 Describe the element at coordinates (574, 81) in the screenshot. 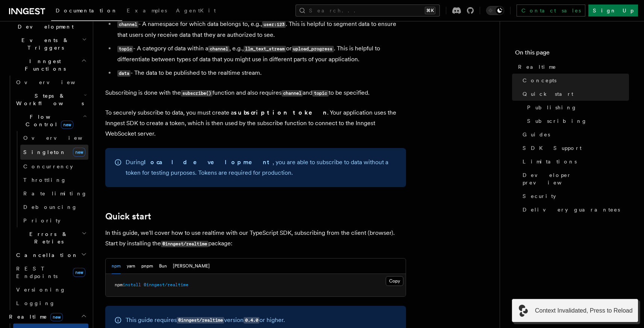

I see `a: Concepts` at that location.